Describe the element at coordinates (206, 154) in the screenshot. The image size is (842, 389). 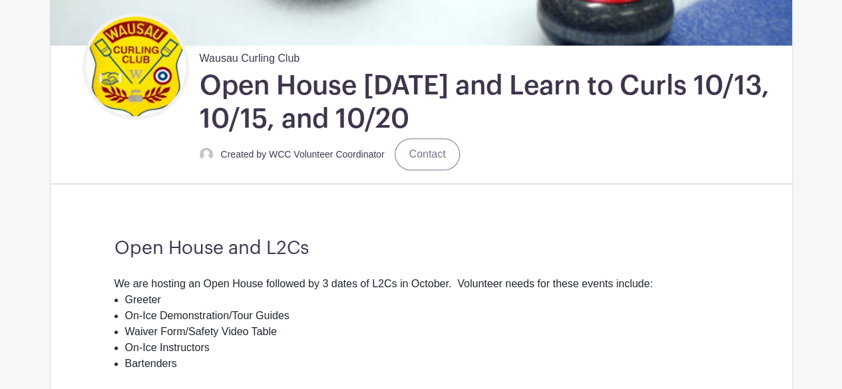
I see `img: default-ce2991bfa6775e67f084385cd625a349d9dcbb7a52a09fb2fda1e96e2d18dcdb.png` at that location.